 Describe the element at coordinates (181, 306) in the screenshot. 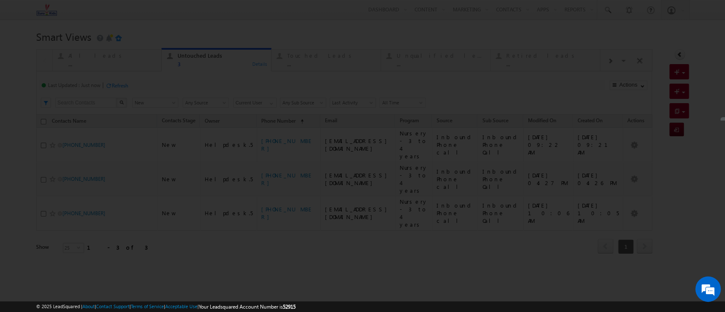

I see `a: Acceptable Use` at that location.